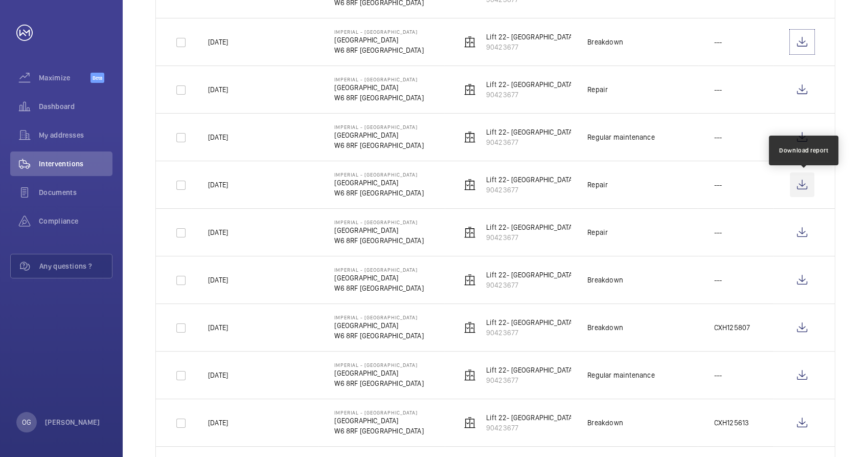 This screenshot has width=868, height=457. What do you see at coordinates (803, 150) in the screenshot?
I see `div: Download report` at bounding box center [803, 150].